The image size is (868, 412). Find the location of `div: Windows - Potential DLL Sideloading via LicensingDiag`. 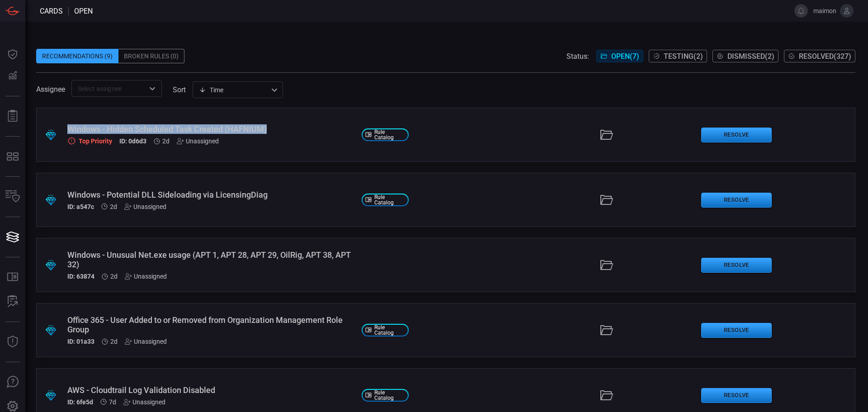

div: Windows - Potential DLL Sideloading via LicensingDiag is located at coordinates (211, 195).